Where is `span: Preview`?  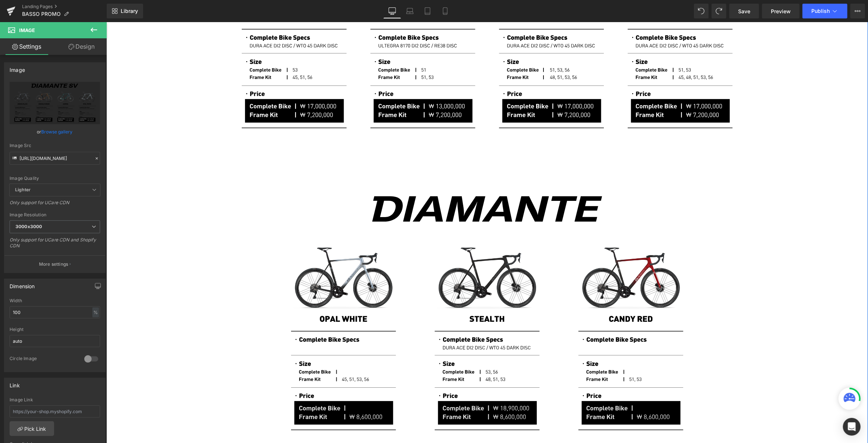
span: Preview is located at coordinates (781, 11).